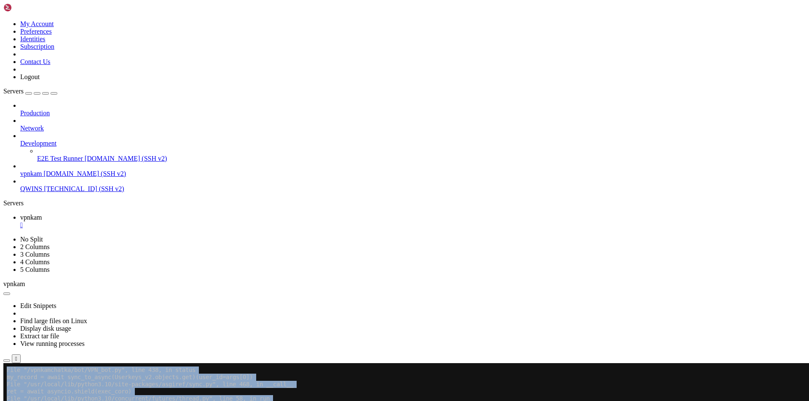 This screenshot has height=401, width=809. I want to click on x-row: my_record = await sync_to_async(Userkeys_v2.objects.get)(user_id=args[0]), so click(351, 14).